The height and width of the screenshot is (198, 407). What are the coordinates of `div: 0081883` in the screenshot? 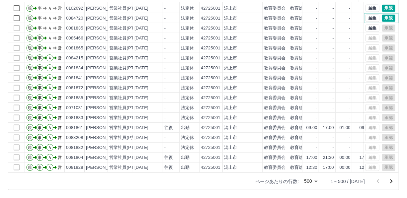 It's located at (75, 118).